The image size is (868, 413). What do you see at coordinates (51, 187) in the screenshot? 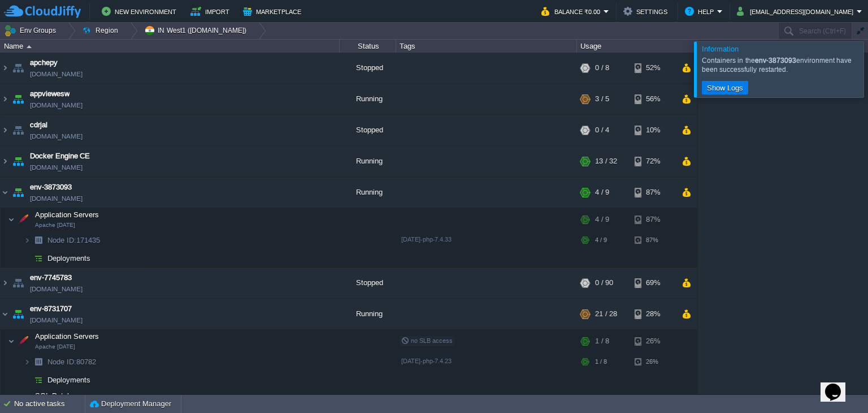
I see `a: env-3873093` at bounding box center [51, 187].